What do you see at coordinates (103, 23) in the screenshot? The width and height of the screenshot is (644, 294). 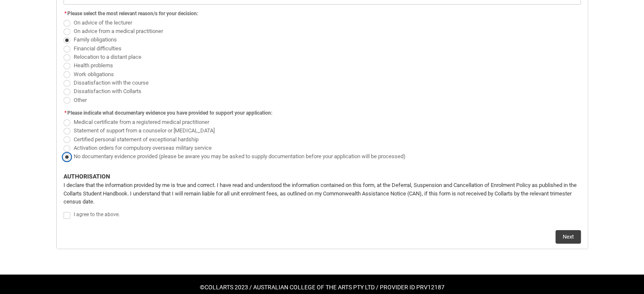 I see `span: On advice of the lecturer` at bounding box center [103, 23].